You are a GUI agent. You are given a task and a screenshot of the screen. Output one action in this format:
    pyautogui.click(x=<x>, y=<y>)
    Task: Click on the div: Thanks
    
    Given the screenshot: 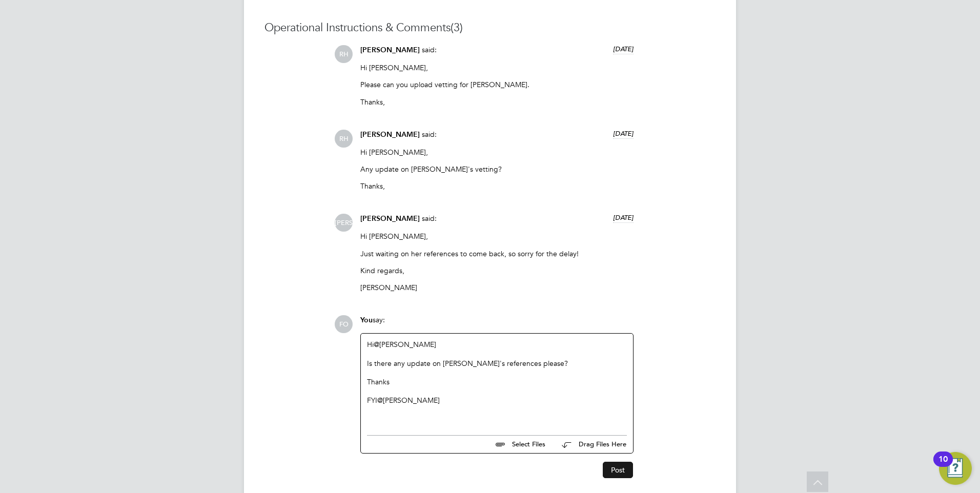 What is the action you would take?
    pyautogui.click(x=496, y=382)
    